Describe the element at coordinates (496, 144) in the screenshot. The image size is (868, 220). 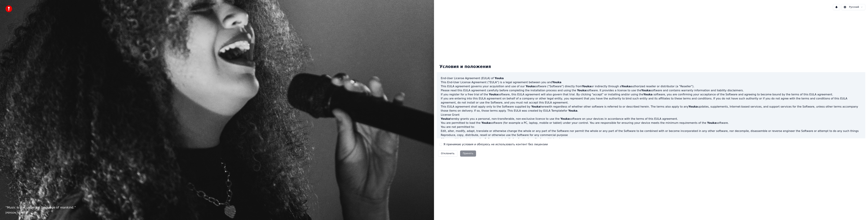
I see `label: Я принимаю условия и обязуюсь не использовать контент без лицензии` at that location.